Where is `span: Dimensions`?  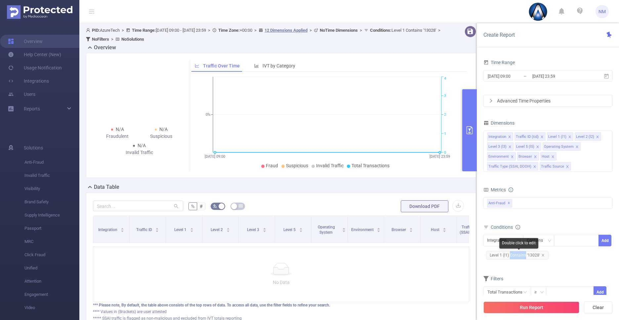
span: Dimensions is located at coordinates (499, 123).